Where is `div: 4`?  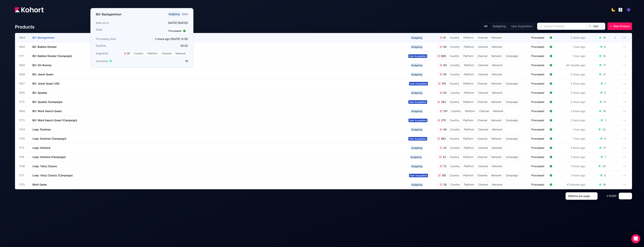
div: 4 is located at coordinates (605, 139).